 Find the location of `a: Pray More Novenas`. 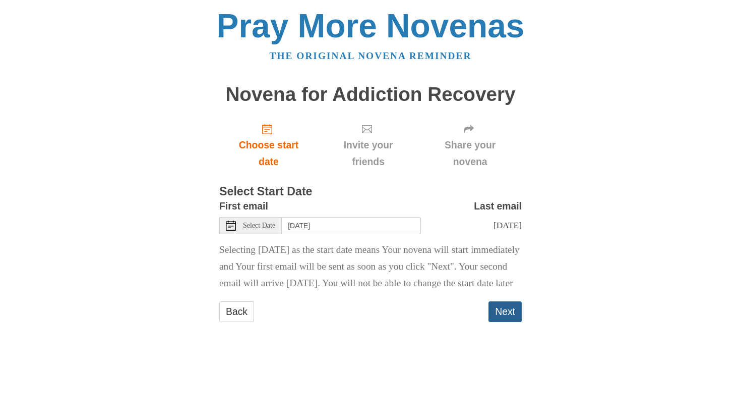

a: Pray More Novenas is located at coordinates (371, 26).